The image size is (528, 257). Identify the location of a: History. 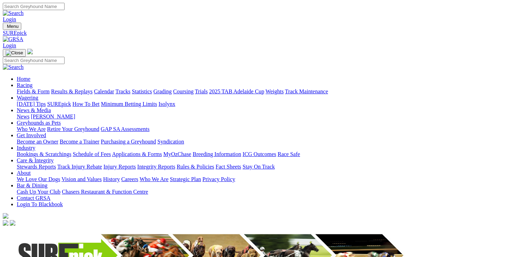
(111, 179).